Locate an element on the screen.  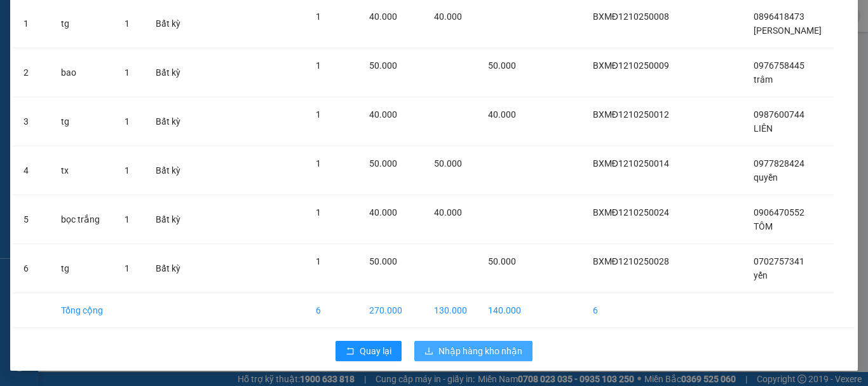
span: BXMĐ1210250014 is located at coordinates (631, 164).